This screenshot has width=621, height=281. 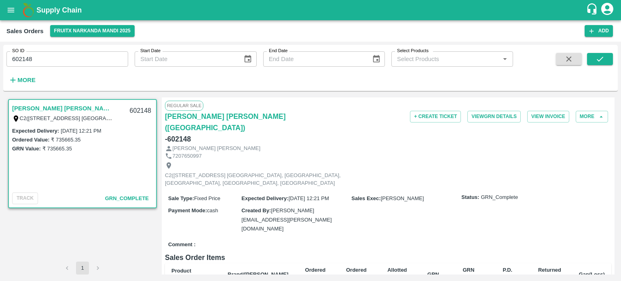 I want to click on b: GRN, so click(x=433, y=274).